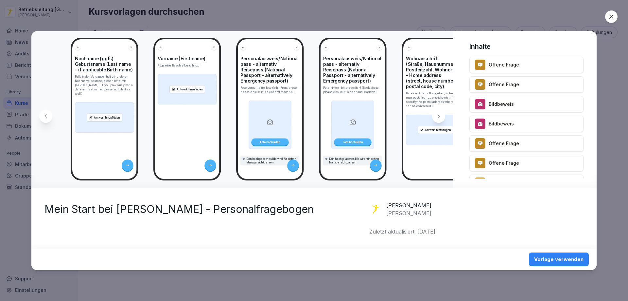 The width and height of the screenshot is (628, 301). Describe the element at coordinates (435, 99) in the screenshot. I see `p: Bitte die Anschrift angeben, unter der man postalisch zu erreichen ist. (Please specify the posta...` at that location.